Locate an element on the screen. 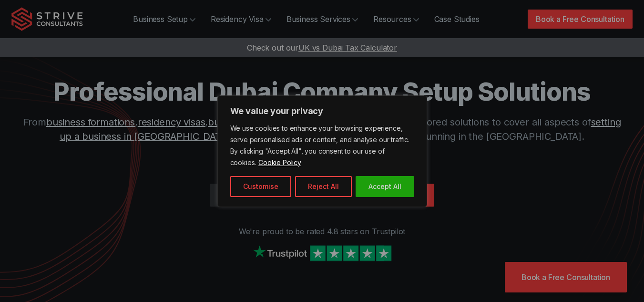  button: Accept All is located at coordinates (385, 186).